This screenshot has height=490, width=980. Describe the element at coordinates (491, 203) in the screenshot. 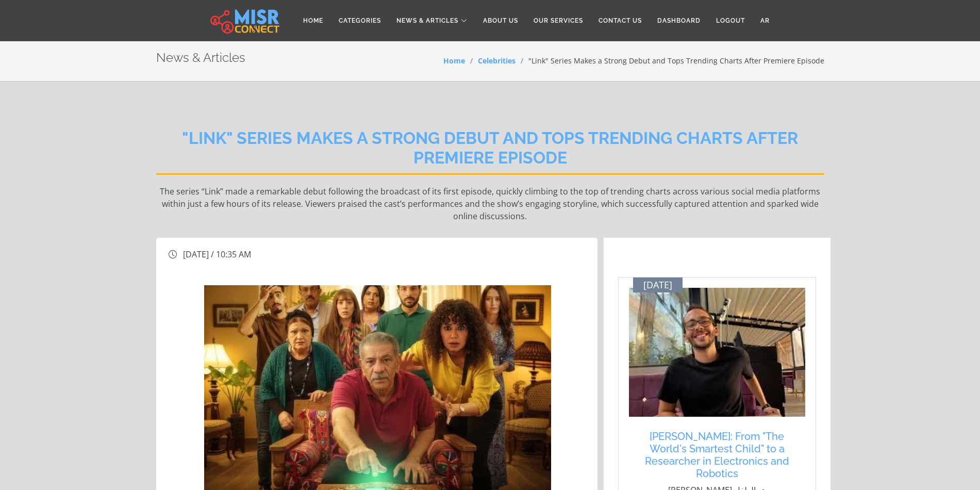

I see `p: The series “Link” made a remarkable debut following the broadcast of its first episode, quickly c...` at that location.